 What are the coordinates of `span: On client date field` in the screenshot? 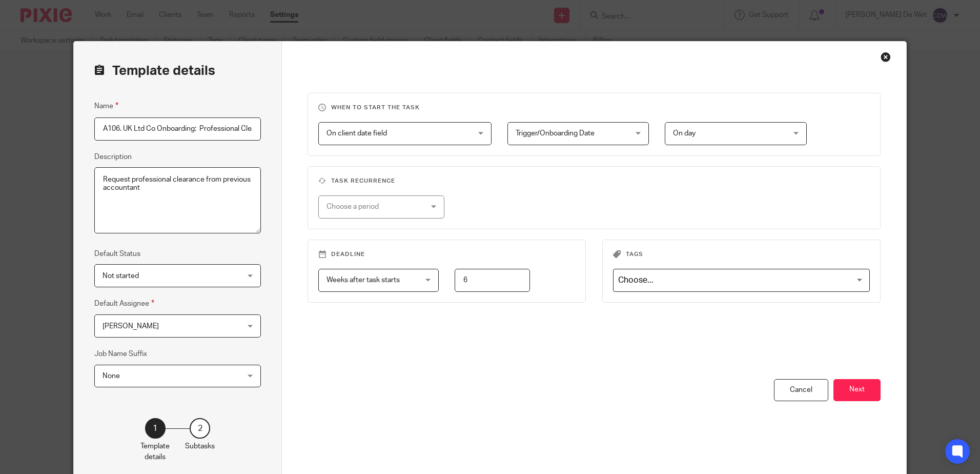 It's located at (357, 133).